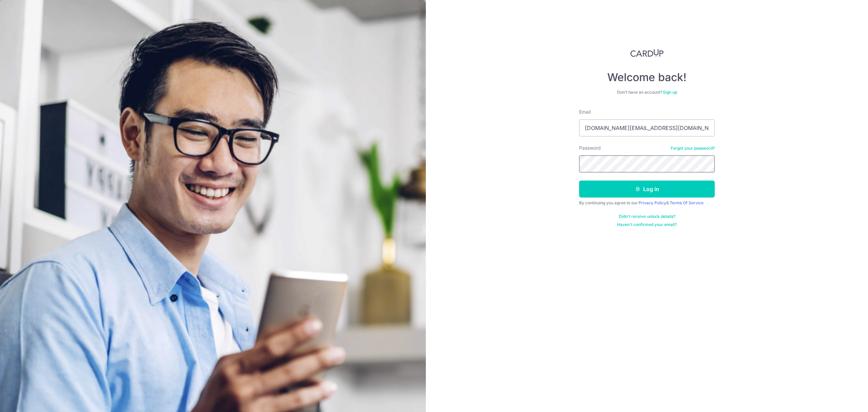 Image resolution: width=868 pixels, height=412 pixels. What do you see at coordinates (647, 128) in the screenshot?
I see `input: Enter your Email` at bounding box center [647, 128].